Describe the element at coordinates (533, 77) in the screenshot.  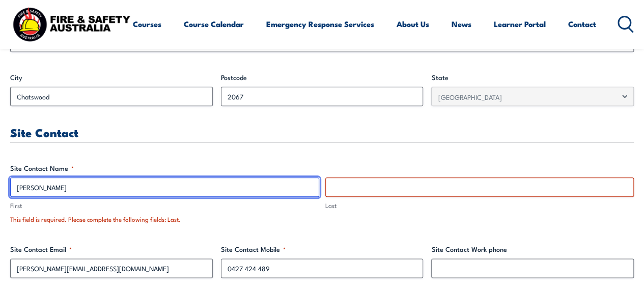
I see `label: State` at that location.